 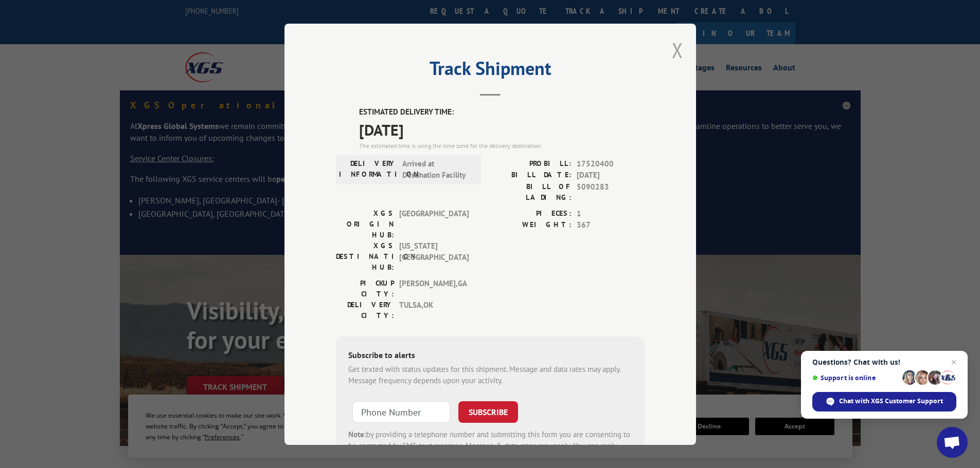 What do you see at coordinates (365, 256) in the screenshot?
I see `label: XGS DESTINATION HUB:` at bounding box center [365, 256].